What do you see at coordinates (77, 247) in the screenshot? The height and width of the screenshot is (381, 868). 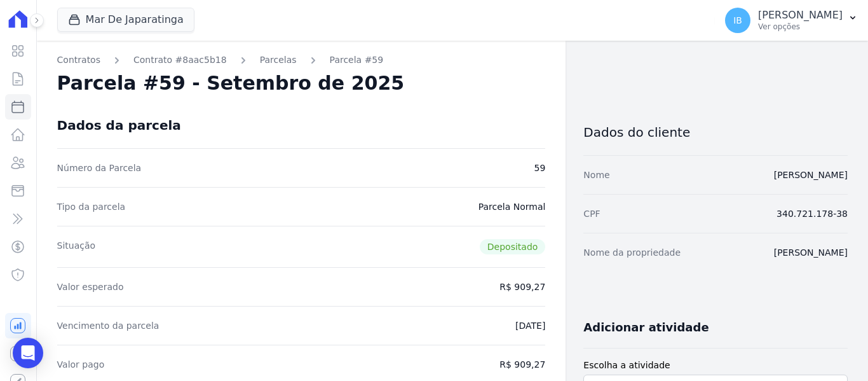 I see `dt: Situação` at bounding box center [77, 247].